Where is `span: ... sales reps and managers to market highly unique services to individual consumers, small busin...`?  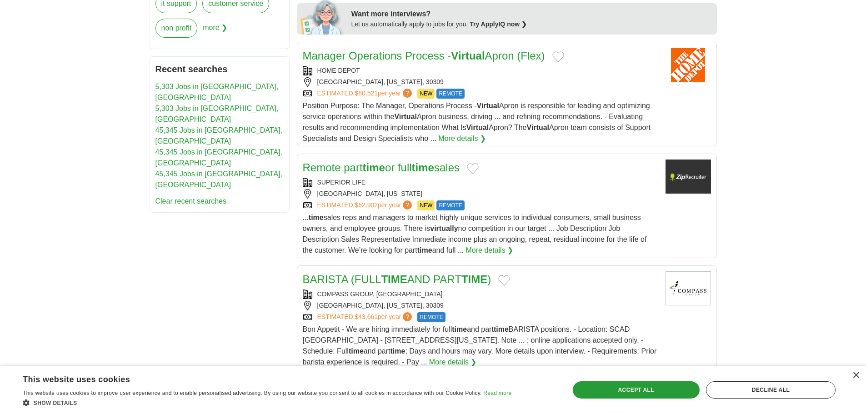 span: ... sales reps and managers to market highly unique services to individual consumers, small busin... is located at coordinates (475, 234).